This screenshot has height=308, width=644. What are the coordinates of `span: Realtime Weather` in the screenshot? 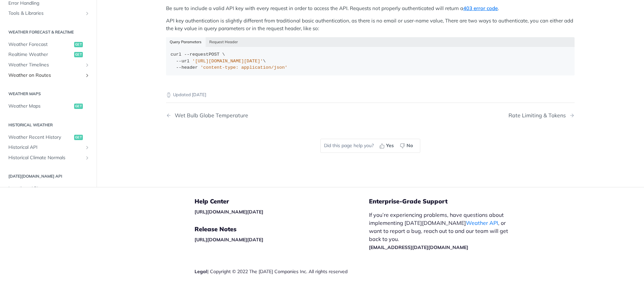 It's located at (40, 54).